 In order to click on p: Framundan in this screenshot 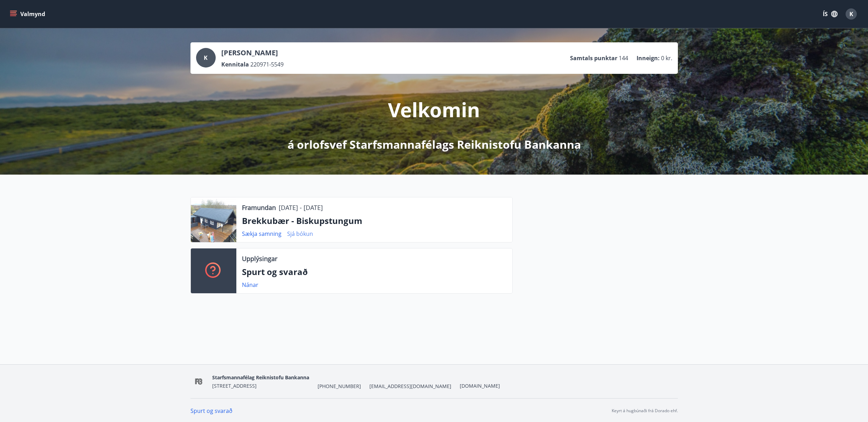, I will do `click(259, 208)`.